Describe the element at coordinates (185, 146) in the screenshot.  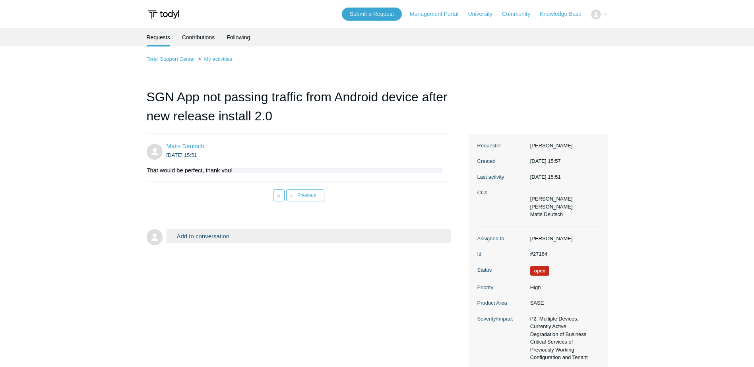
I see `span: Matis Deutsch` at that location.